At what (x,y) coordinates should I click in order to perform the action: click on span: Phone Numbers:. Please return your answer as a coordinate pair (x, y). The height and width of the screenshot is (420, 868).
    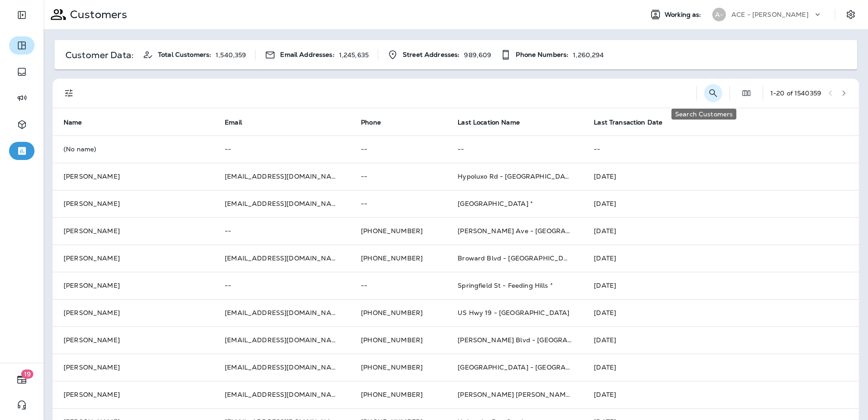
    Looking at the image, I should click on (542, 55).